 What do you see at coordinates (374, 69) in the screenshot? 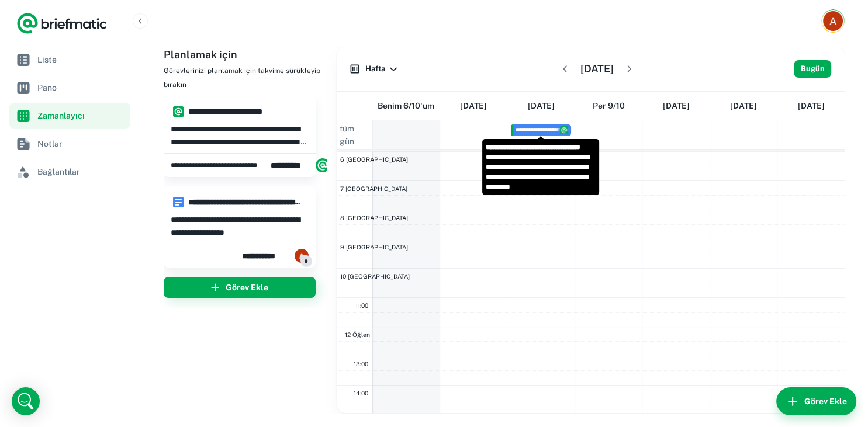
I see `button: Hafta` at bounding box center [374, 69].